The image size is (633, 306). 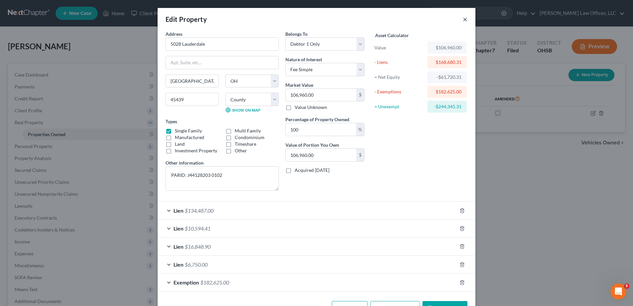 What do you see at coordinates (243, 110) in the screenshot?
I see `a: Show on Map` at bounding box center [243, 110].